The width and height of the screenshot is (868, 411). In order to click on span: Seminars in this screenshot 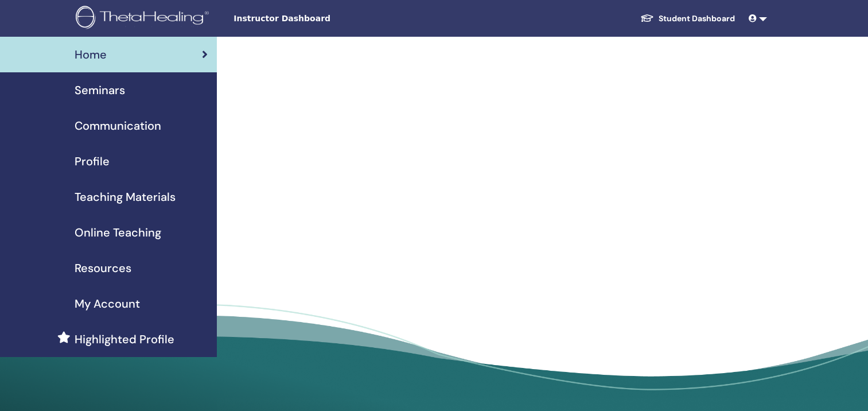, I will do `click(100, 90)`.